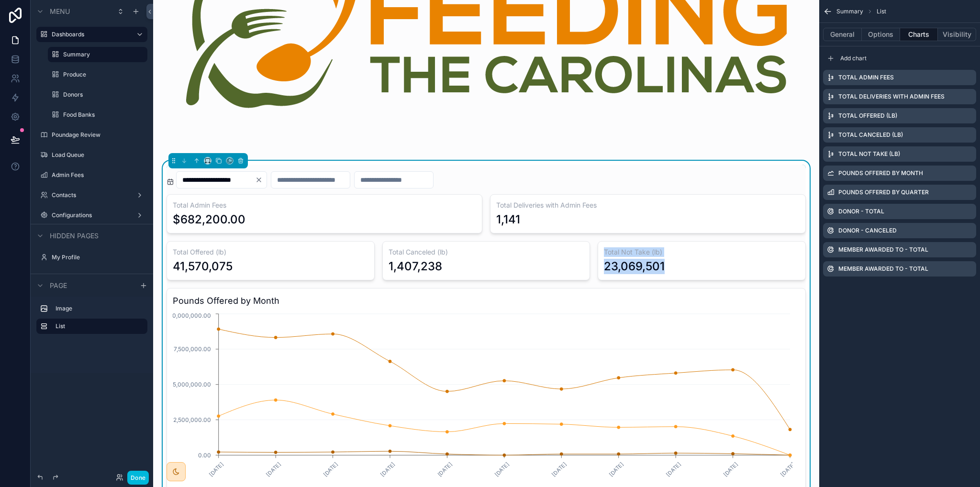  Describe the element at coordinates (138, 478) in the screenshot. I see `button: Done` at that location.